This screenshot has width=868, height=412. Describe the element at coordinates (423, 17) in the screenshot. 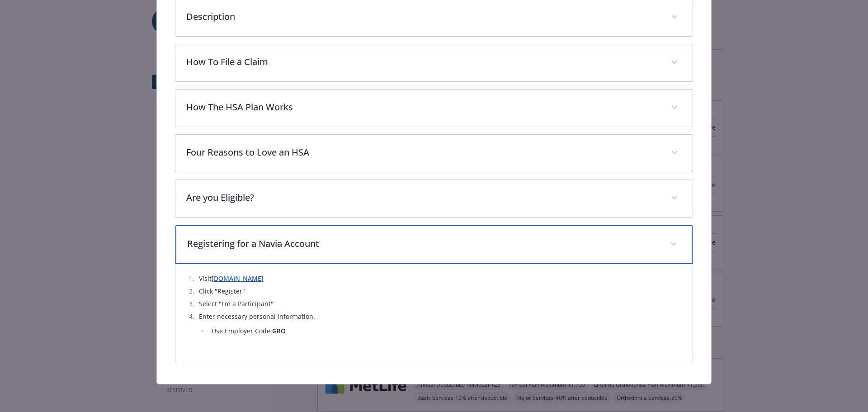

I see `p: Description` at that location.